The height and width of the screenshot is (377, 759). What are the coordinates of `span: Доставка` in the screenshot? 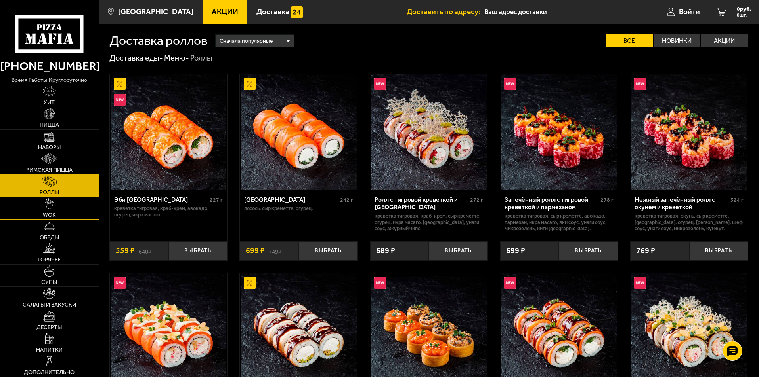 It's located at (273, 11).